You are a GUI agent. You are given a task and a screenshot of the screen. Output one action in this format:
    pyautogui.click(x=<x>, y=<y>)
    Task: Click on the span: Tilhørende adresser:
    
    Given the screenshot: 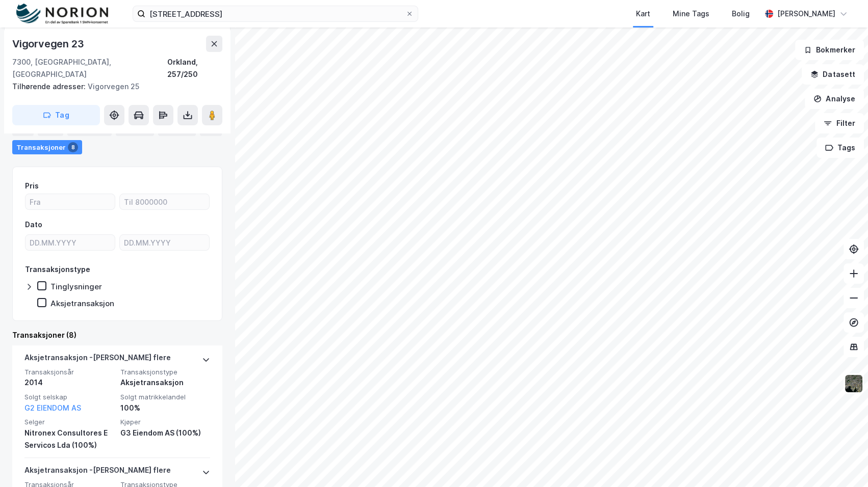 What is the action you would take?
    pyautogui.click(x=50, y=86)
    